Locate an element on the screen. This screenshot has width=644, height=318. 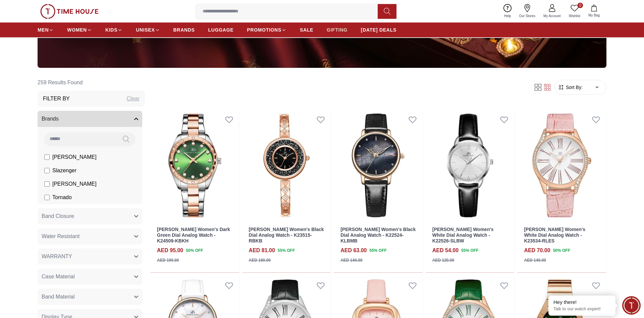
span: SALE is located at coordinates (307, 30).